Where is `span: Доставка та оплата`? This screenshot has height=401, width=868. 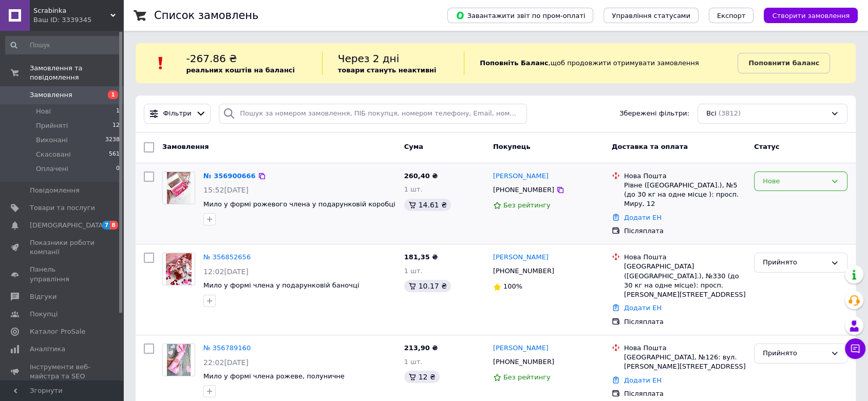
span: Доставка та оплата is located at coordinates (649, 146).